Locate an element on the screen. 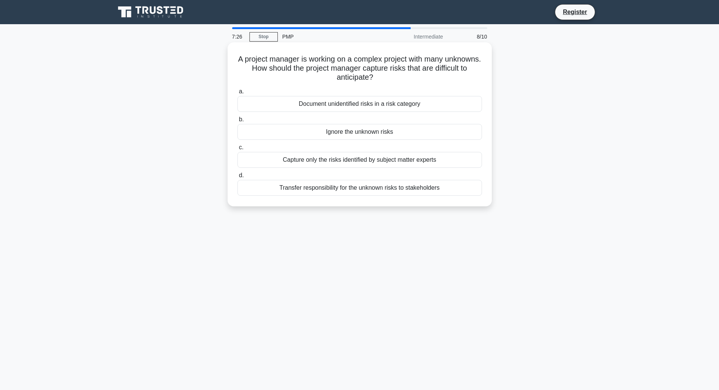 The width and height of the screenshot is (719, 390). a: Register is located at coordinates (575, 12).